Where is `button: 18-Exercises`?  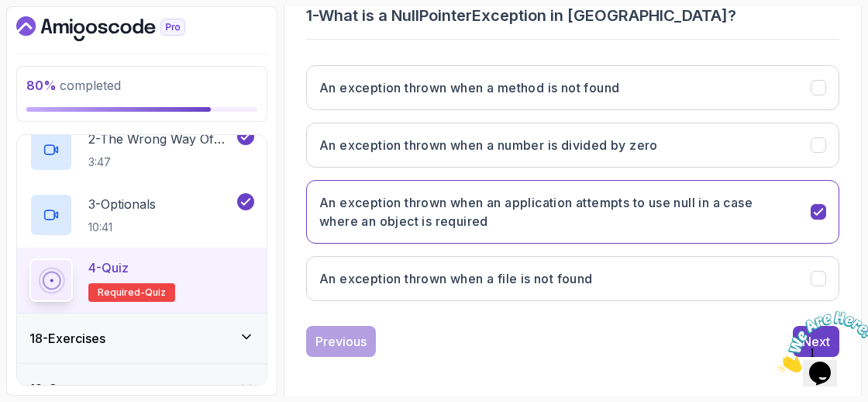 button: 18-Exercises is located at coordinates (142, 338).